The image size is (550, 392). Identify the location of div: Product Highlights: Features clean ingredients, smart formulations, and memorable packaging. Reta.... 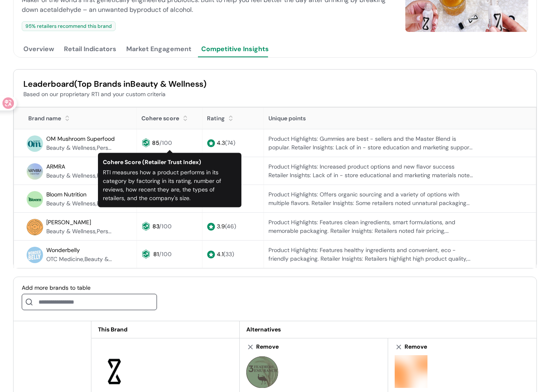
(371, 227).